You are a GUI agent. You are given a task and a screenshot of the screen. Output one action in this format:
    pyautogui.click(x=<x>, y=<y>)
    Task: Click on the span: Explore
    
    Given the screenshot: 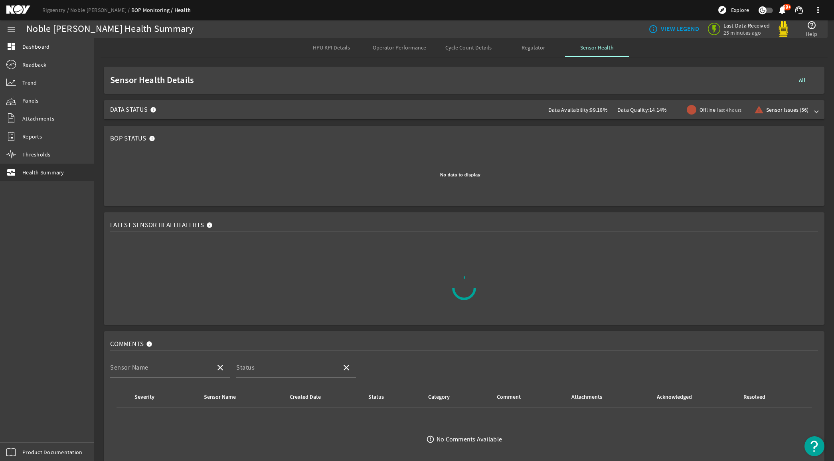 What is the action you would take?
    pyautogui.click(x=740, y=10)
    